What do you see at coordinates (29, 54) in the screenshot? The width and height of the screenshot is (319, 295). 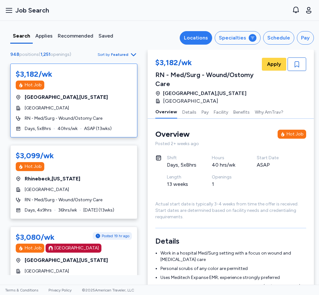 I see `span: positions` at bounding box center [29, 54].